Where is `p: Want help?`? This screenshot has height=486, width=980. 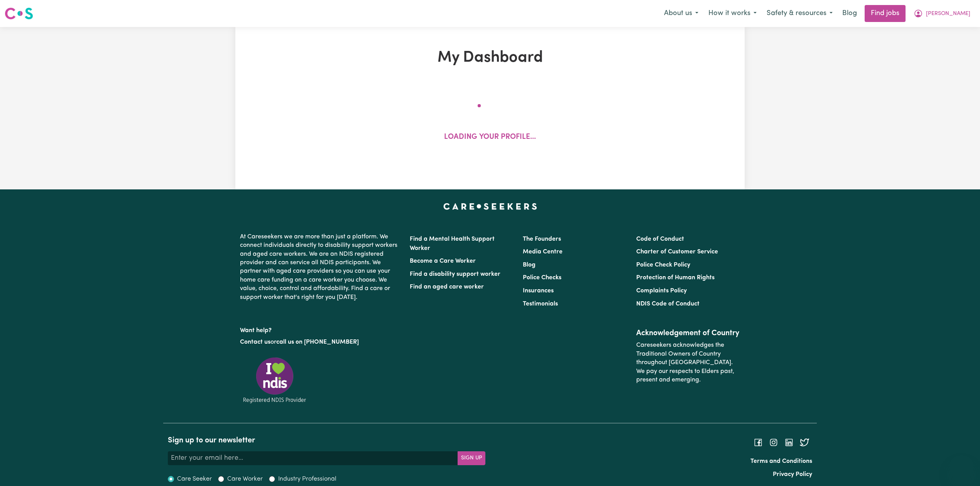 p: Want help? is located at coordinates (320, 329).